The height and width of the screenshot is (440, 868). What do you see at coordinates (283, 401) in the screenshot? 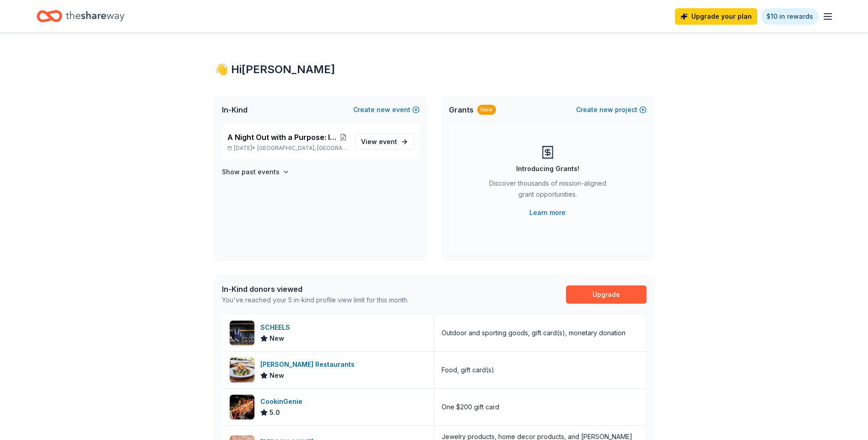
I see `div: CookinGenie` at bounding box center [283, 401].